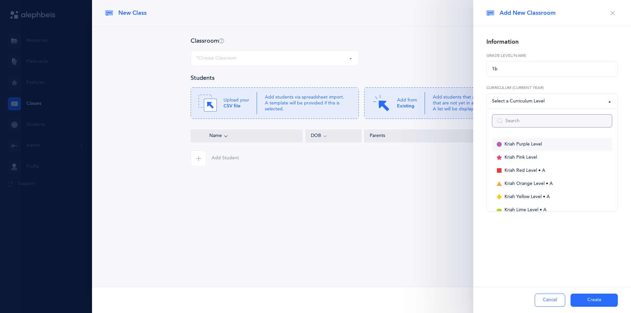 This screenshot has height=313, width=631. Describe the element at coordinates (594, 300) in the screenshot. I see `button: Create` at that location.